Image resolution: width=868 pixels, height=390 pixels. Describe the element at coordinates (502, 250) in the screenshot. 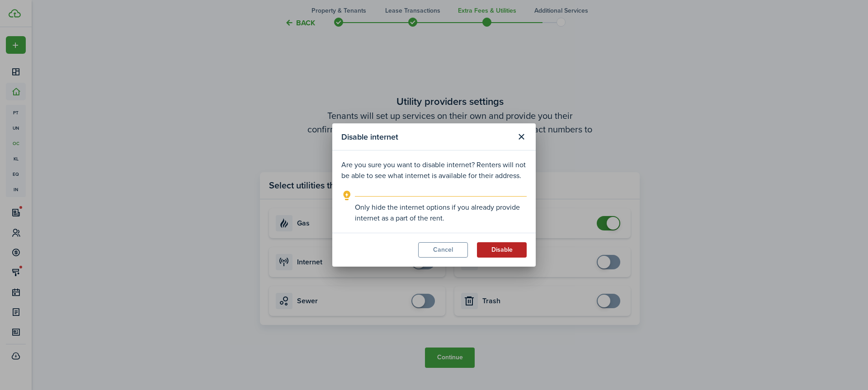

I see `button: Disable` at that location.